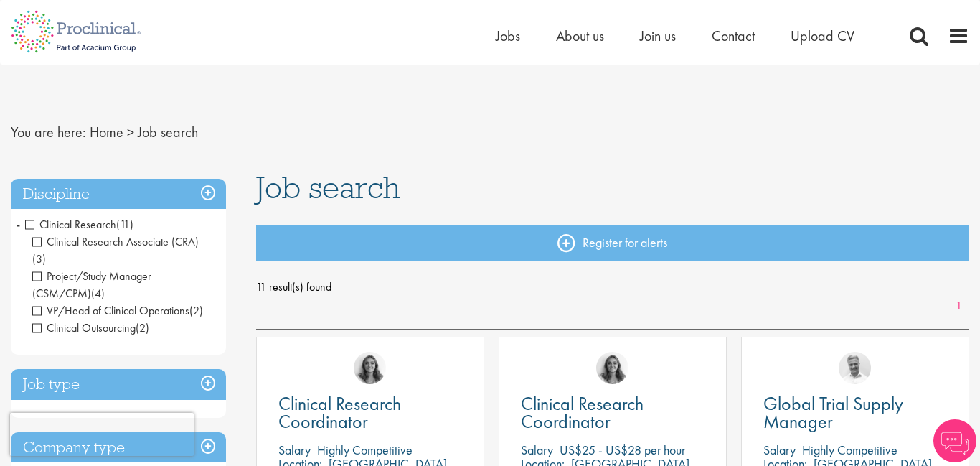 Image resolution: width=980 pixels, height=466 pixels. What do you see at coordinates (48, 132) in the screenshot?
I see `span: You are here:` at bounding box center [48, 132].